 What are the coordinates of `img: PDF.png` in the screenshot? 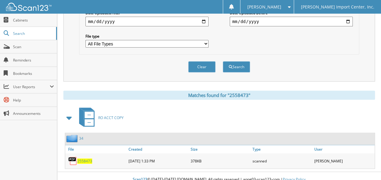 It's located at (73, 161).